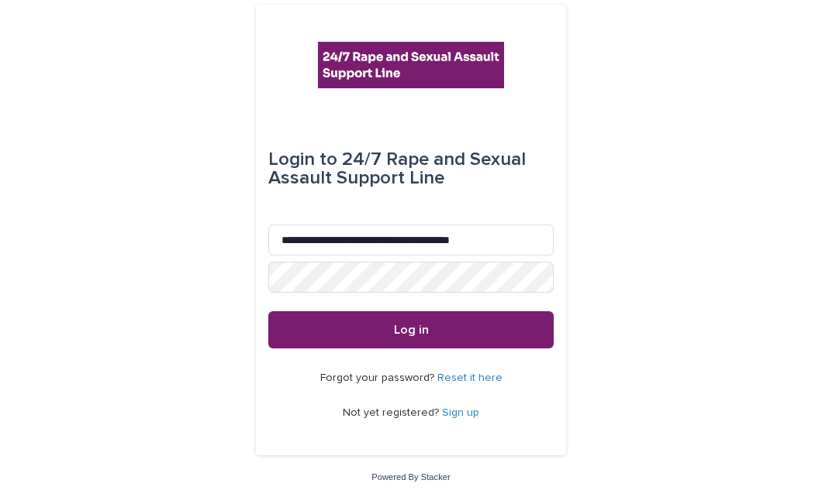 This screenshot has width=822, height=504. I want to click on span: Log in, so click(411, 330).